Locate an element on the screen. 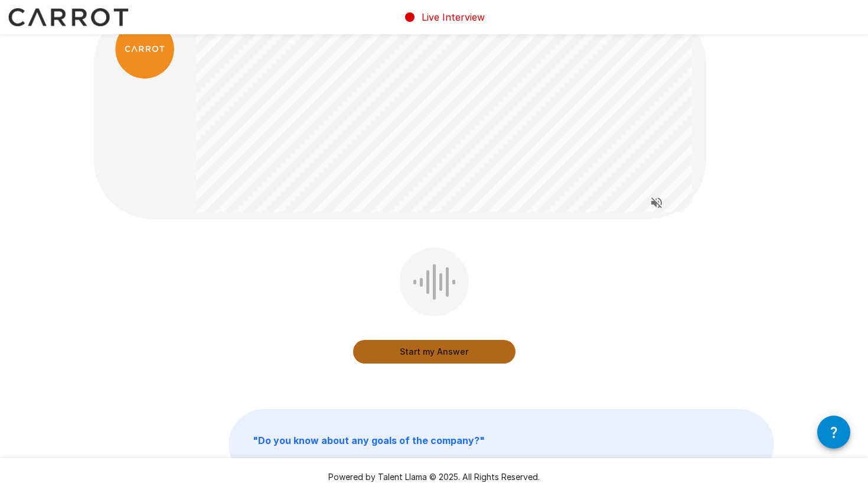 The image size is (868, 496). p: Live Interview is located at coordinates (453, 17).